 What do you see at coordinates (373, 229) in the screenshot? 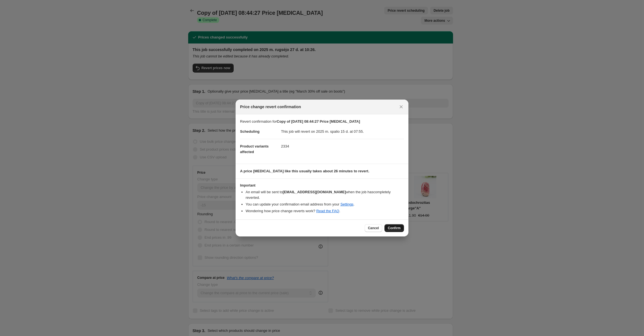
I see `button: Cancel` at bounding box center [373, 229].